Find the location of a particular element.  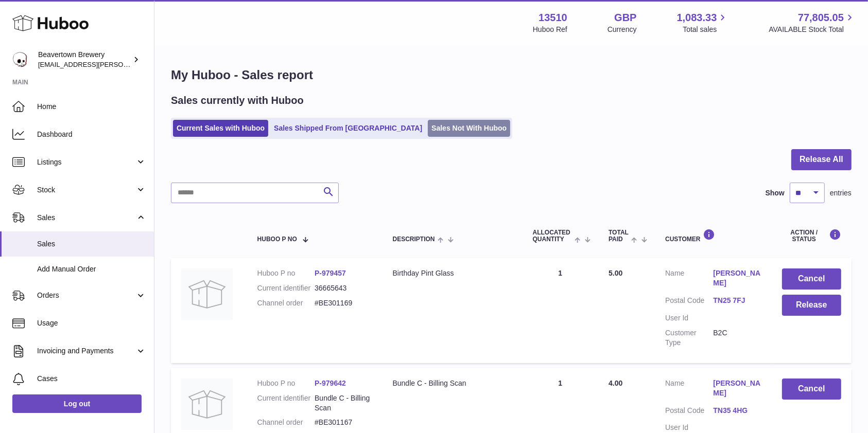

div: Customer is located at coordinates (713, 236).